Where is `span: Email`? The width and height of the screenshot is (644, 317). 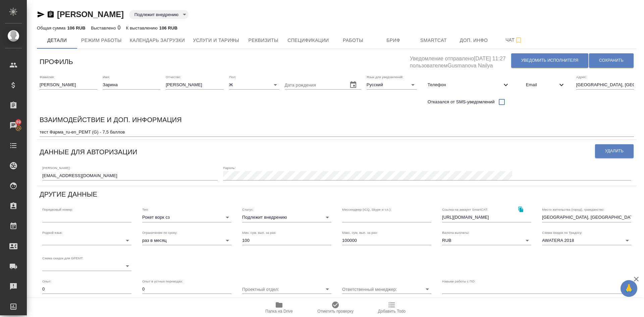
span: Email is located at coordinates (542, 85).